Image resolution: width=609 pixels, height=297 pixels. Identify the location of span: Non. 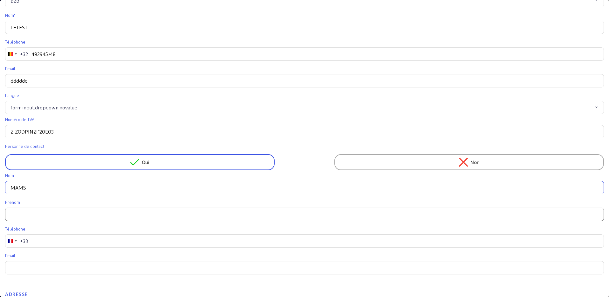
(475, 162).